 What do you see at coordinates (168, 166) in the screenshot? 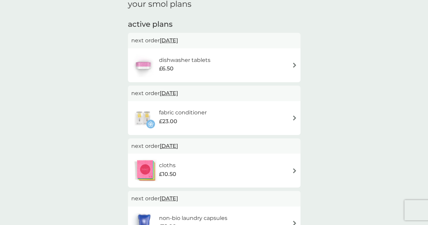
I see `h6: cloths` at bounding box center [168, 166].